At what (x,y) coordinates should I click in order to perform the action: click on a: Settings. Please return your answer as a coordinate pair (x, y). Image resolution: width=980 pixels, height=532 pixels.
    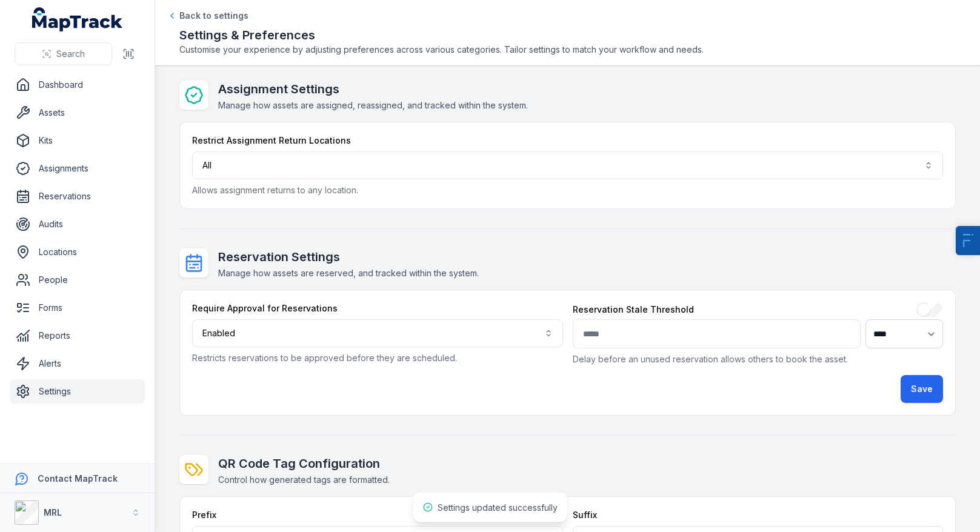
    Looking at the image, I should click on (77, 391).